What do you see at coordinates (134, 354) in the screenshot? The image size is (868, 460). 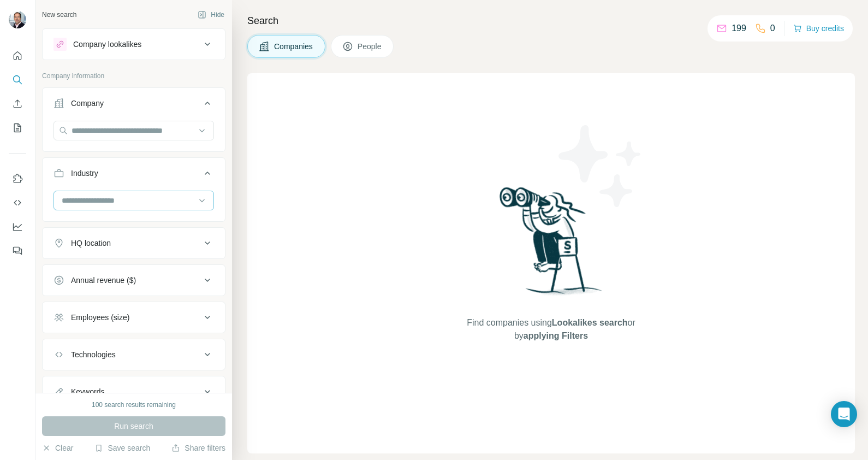 I see `button: Technologies` at bounding box center [134, 354].